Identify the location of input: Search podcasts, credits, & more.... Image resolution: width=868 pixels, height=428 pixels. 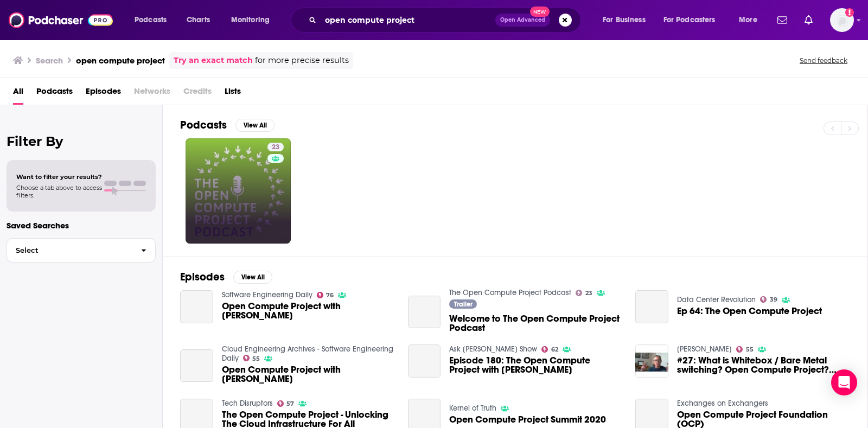
(408, 20).